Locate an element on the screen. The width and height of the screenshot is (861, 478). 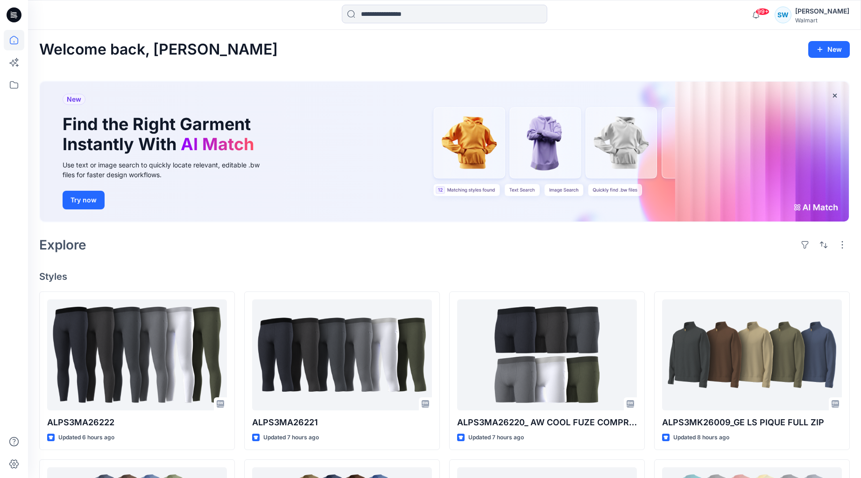
a: Try now is located at coordinates (84, 200).